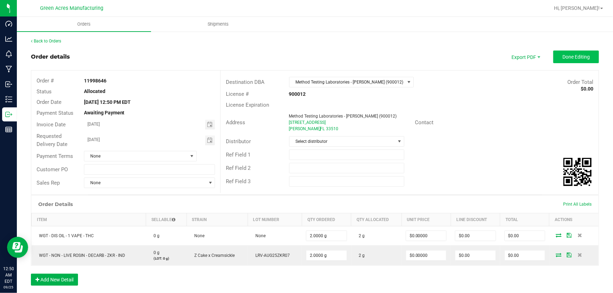  I want to click on span: Select distributor, so click(342, 141).